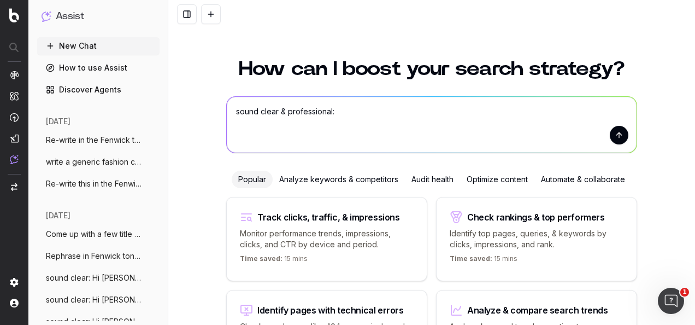 This screenshot has height=325, width=695. I want to click on img: Activation, so click(14, 117).